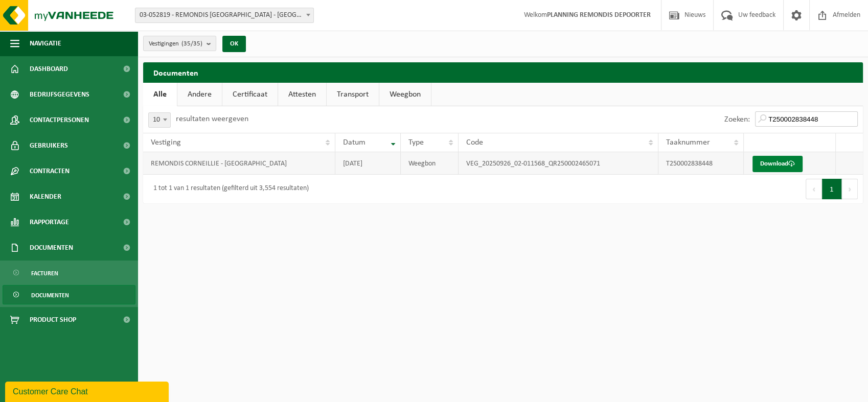  Describe the element at coordinates (60, 120) in the screenshot. I see `span: Contactpersonen` at that location.